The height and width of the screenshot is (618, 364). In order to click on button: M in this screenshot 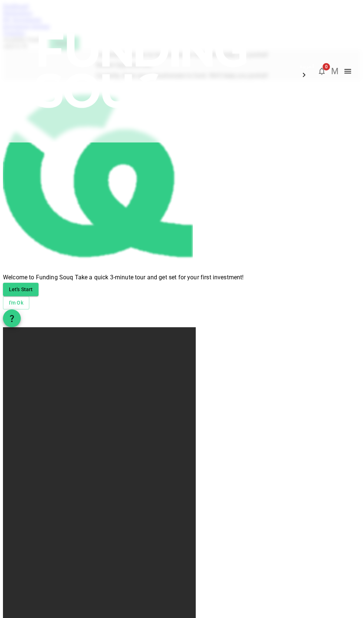, I will do `click(335, 71)`.